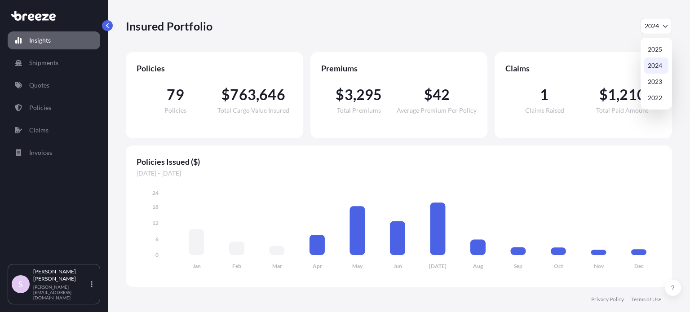 The width and height of the screenshot is (690, 312). I want to click on tspan: Jun, so click(398, 266).